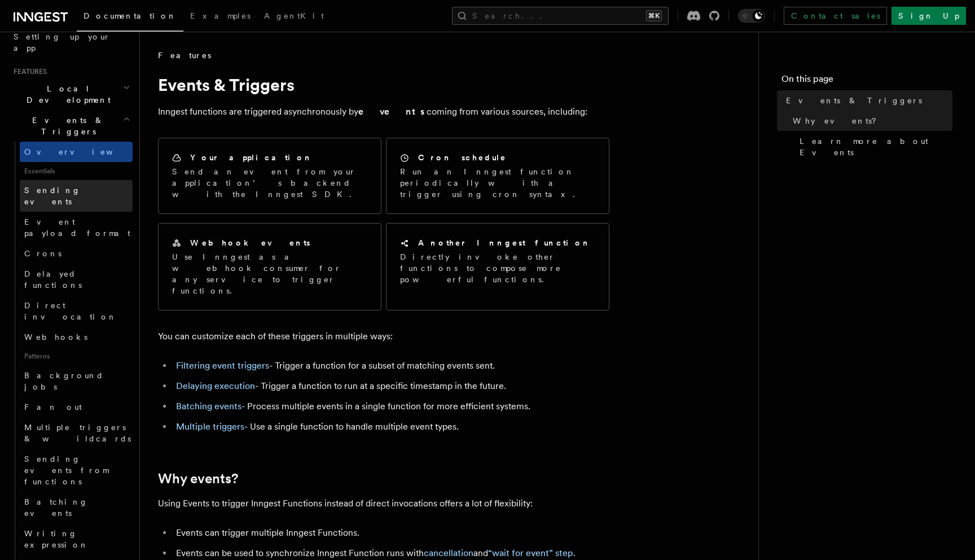  I want to click on a: Direct invocation, so click(76, 311).